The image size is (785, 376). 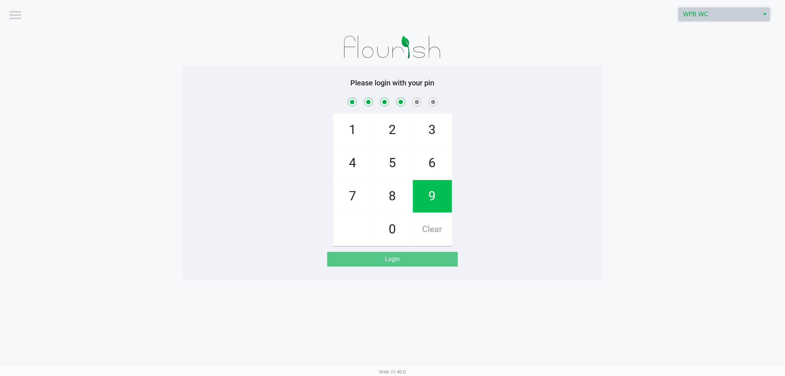 I want to click on span: 4, so click(x=353, y=163).